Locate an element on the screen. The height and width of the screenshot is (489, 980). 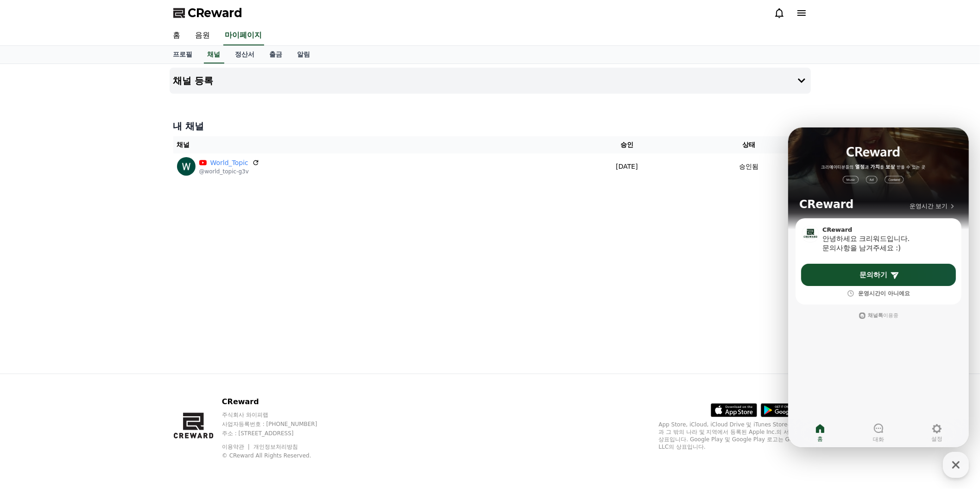
p: @world_topic-g3v is located at coordinates (230, 172).